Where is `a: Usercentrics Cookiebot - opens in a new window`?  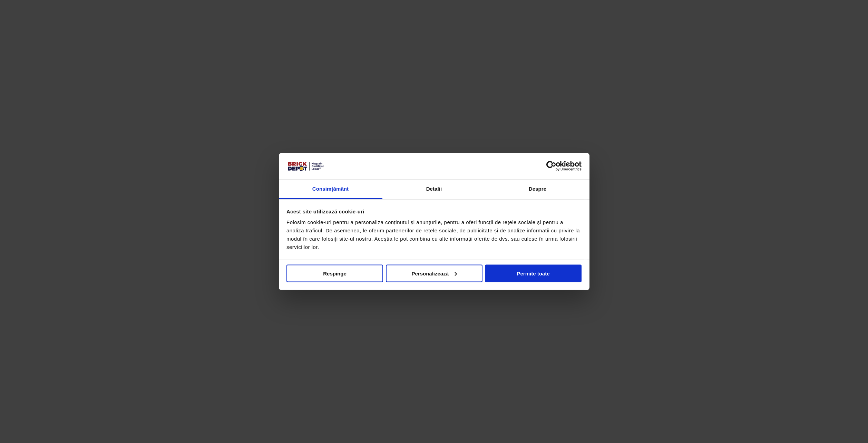
a: Usercentrics Cookiebot - opens in a new window is located at coordinates (551, 166).